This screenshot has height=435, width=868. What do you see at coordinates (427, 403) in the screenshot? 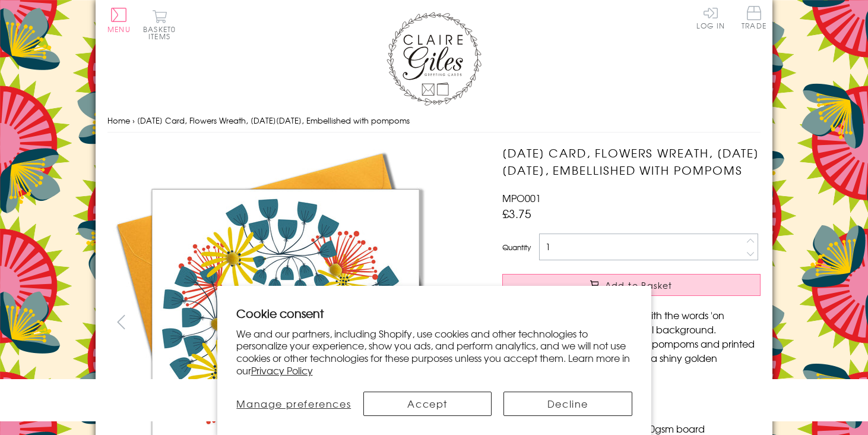
I see `button: Accept` at bounding box center [427, 403].